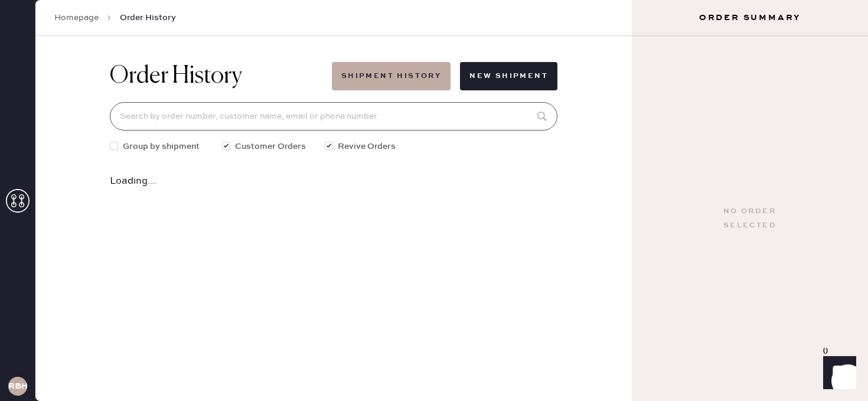 The image size is (868, 401). What do you see at coordinates (148, 17) in the screenshot?
I see `span: Order History` at bounding box center [148, 17].